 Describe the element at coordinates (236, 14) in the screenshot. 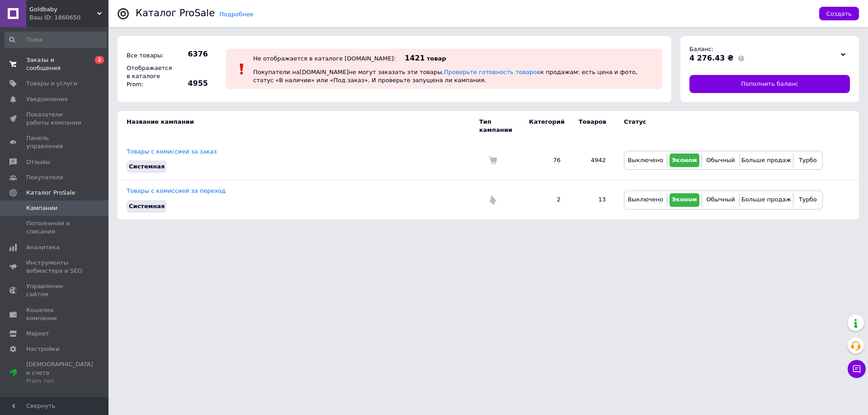

I see `a: Подробнее` at that location.